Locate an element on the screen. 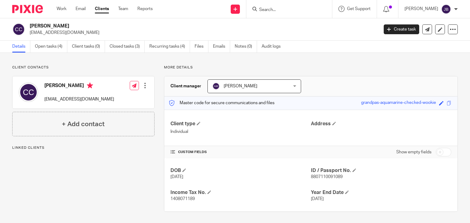 The width and height of the screenshot is (470, 223). a: Emails is located at coordinates (222, 47).